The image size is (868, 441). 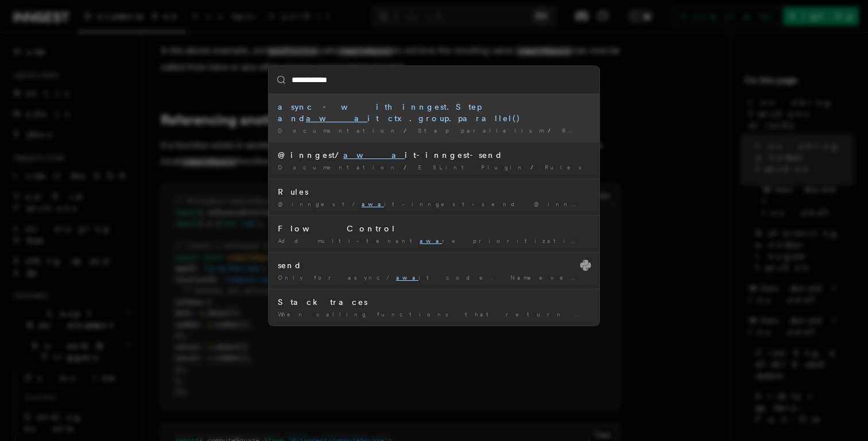 What do you see at coordinates (434, 265) in the screenshot?
I see `div: send` at bounding box center [434, 265].